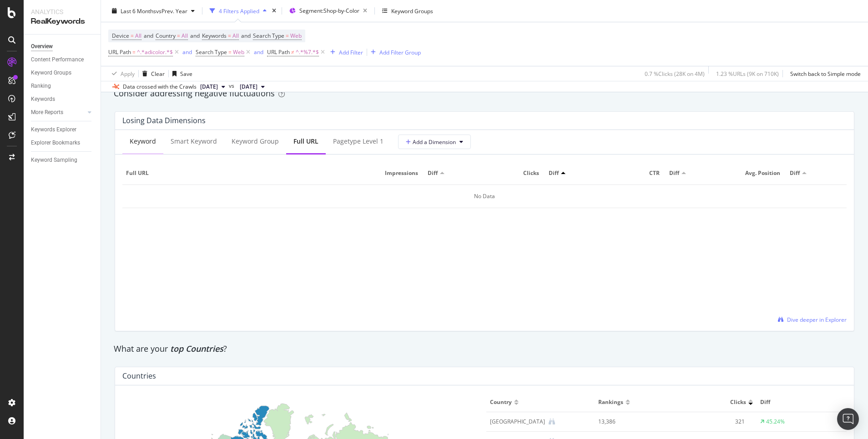 The width and height of the screenshot is (868, 439). Describe the element at coordinates (214, 36) in the screenshot. I see `span: Keywords` at that location.